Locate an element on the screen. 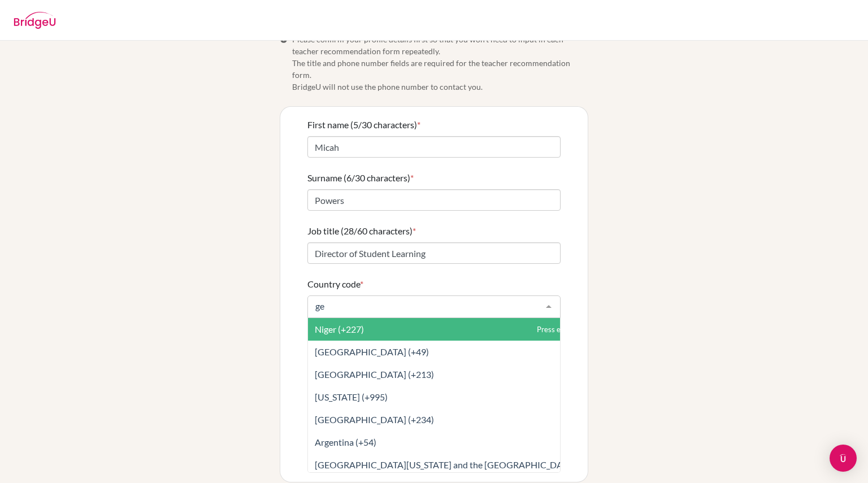 The image size is (868, 483). input: Enter your first name is located at coordinates (434, 147).